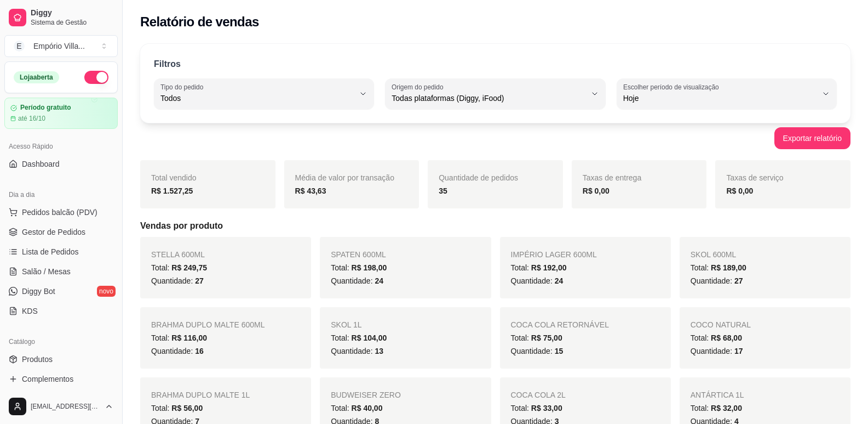 The width and height of the screenshot is (868, 424). I want to click on span: SPATEN 600ML, so click(358, 254).